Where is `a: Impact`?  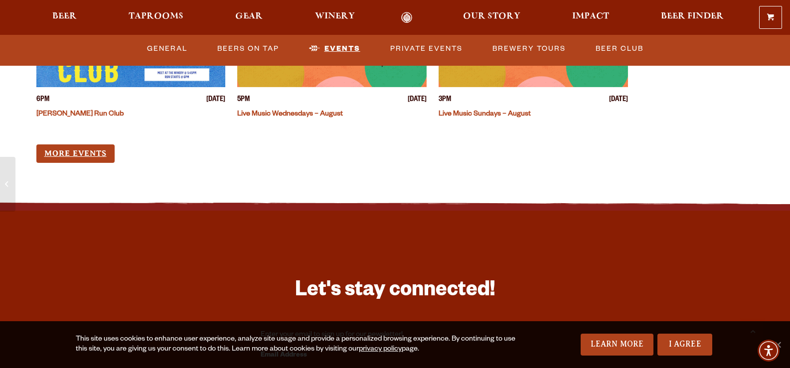 a: Impact is located at coordinates (590, 17).